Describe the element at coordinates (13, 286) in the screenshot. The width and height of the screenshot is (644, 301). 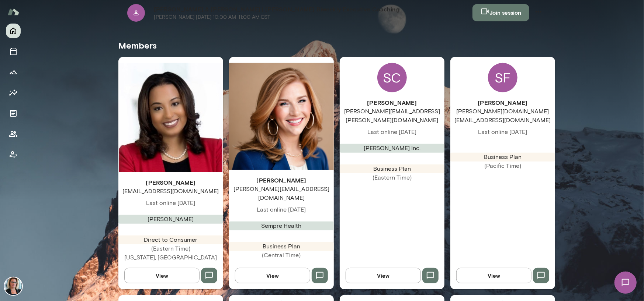
I see `img: Jennifer Alvarez` at that location.